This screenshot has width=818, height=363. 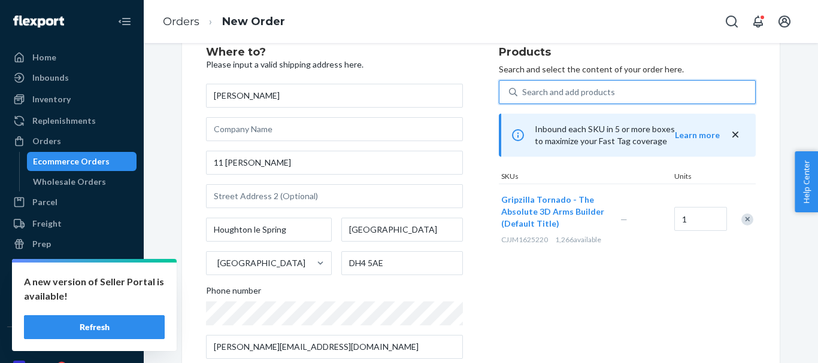 I want to click on input: Street Address, so click(x=334, y=163).